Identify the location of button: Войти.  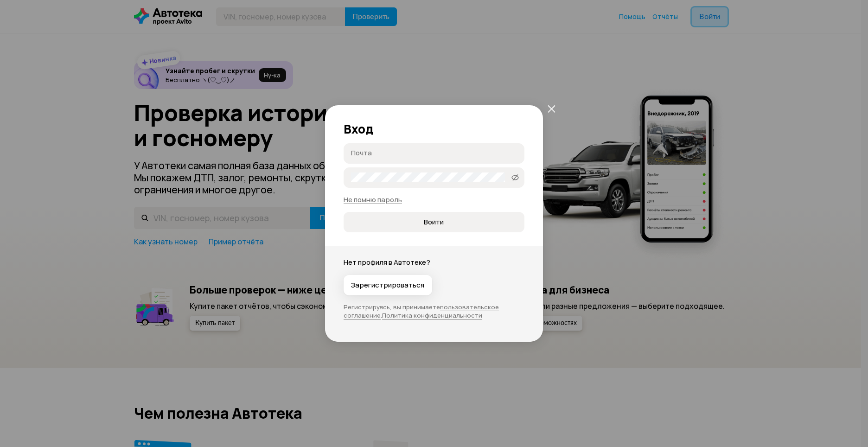
(434, 222).